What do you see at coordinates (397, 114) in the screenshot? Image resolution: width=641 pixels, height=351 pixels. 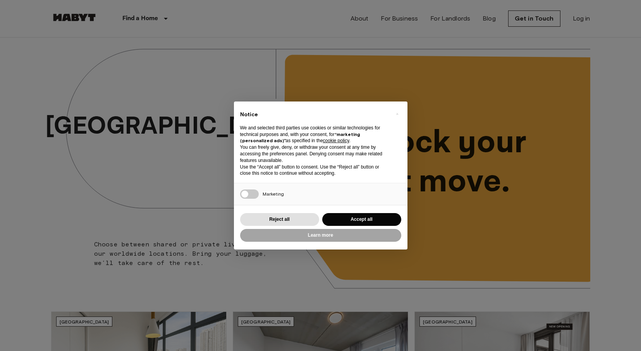 I see `button: Close this notice` at bounding box center [397, 114].